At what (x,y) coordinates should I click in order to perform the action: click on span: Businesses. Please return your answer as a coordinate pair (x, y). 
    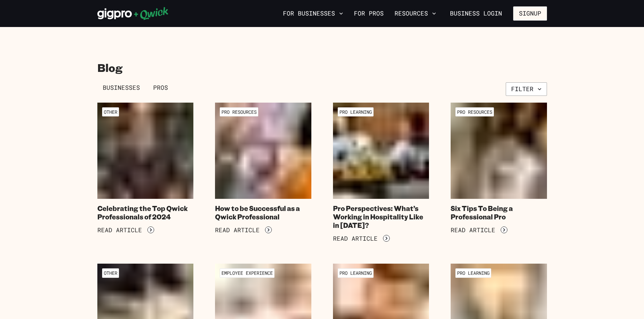
    Looking at the image, I should click on (121, 88).